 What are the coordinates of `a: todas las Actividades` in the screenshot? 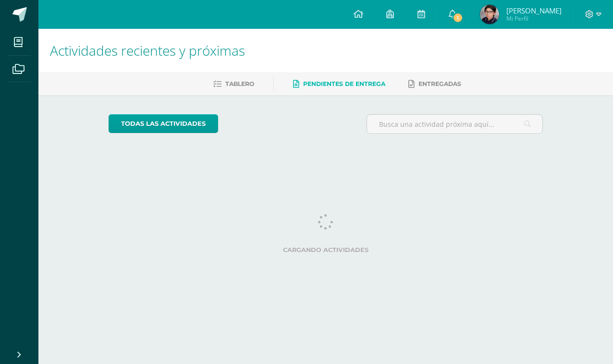 It's located at (163, 123).